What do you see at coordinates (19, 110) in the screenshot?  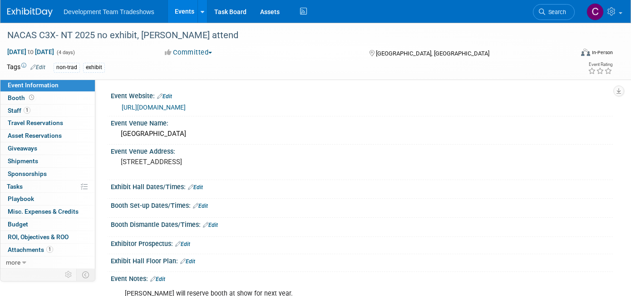 I see `span: Staff` at bounding box center [19, 110].